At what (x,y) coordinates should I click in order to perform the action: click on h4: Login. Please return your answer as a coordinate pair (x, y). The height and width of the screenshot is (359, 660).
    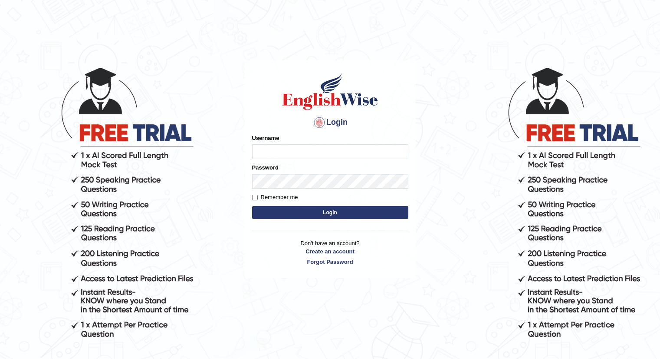
    Looking at the image, I should click on (330, 122).